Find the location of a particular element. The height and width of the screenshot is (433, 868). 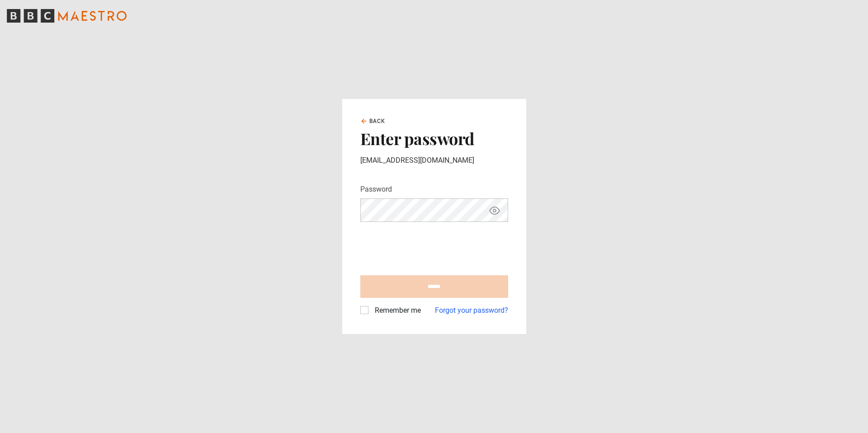

span: Back is located at coordinates (378, 121).